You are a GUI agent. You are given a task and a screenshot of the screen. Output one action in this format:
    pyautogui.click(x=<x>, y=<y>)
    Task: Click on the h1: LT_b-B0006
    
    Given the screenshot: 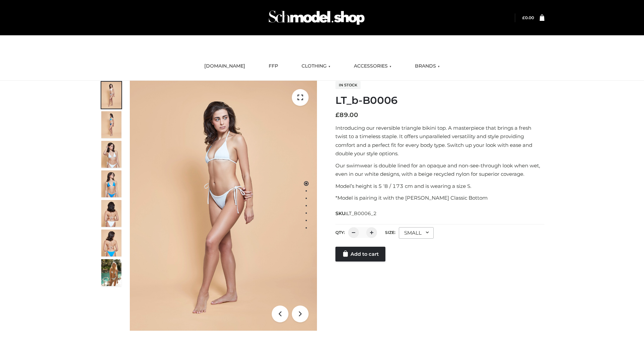 What is the action you would take?
    pyautogui.click(x=440, y=100)
    